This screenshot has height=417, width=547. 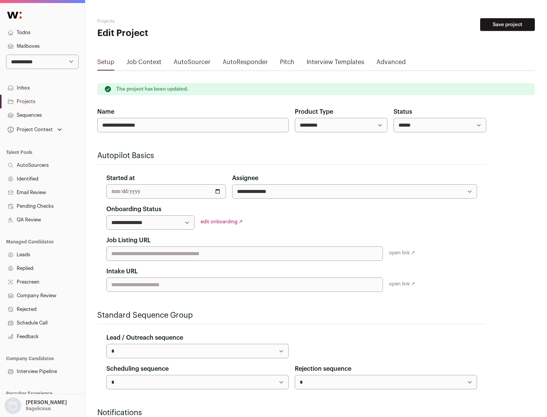 What do you see at coordinates (170, 33) in the screenshot?
I see `h1: Edit Project` at bounding box center [170, 33].